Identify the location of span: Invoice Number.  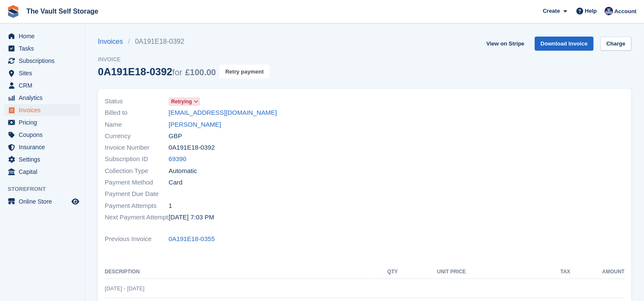
(136, 147).